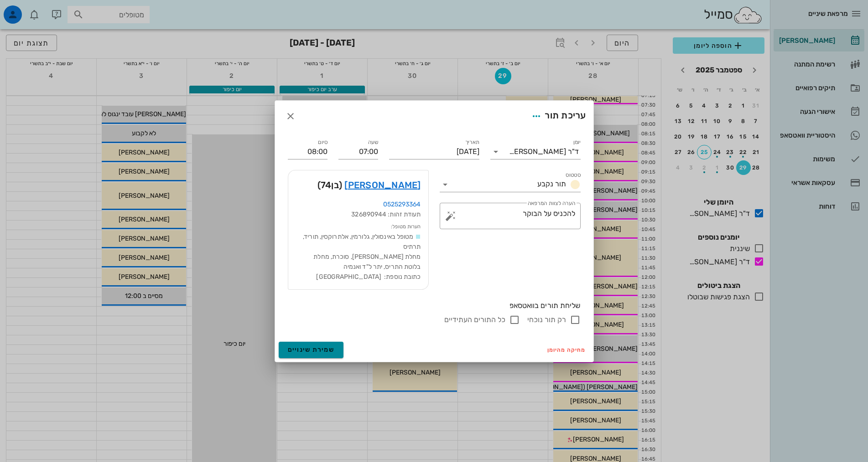  Describe the element at coordinates (406, 226) in the screenshot. I see `small: הערות מטופל:` at that location.